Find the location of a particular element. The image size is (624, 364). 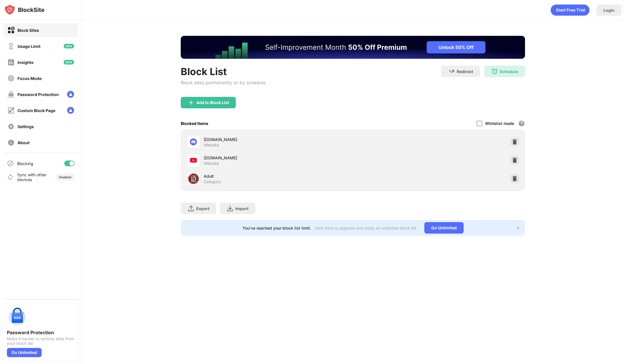

div: Category is located at coordinates (212, 182).